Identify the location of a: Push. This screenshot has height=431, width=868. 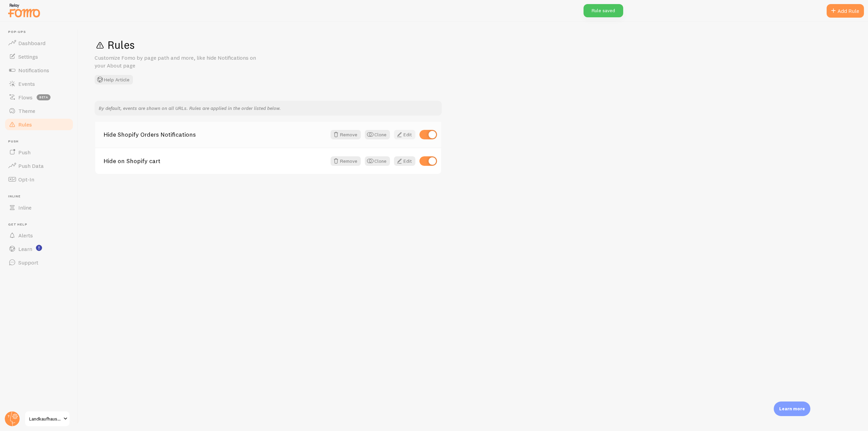
(39, 152).